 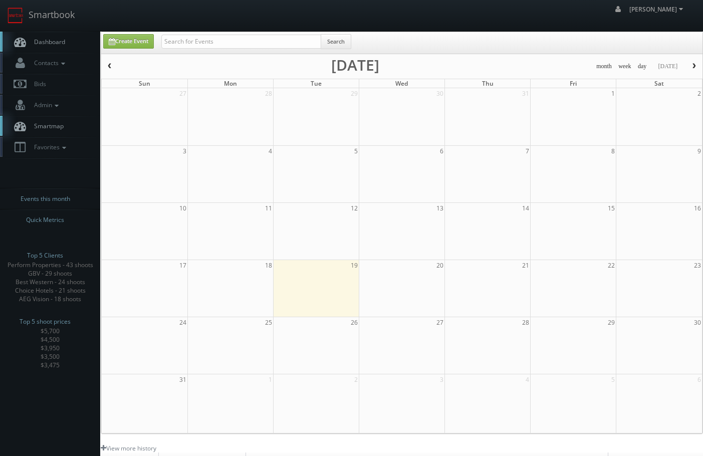 I want to click on button: month, so click(x=604, y=66).